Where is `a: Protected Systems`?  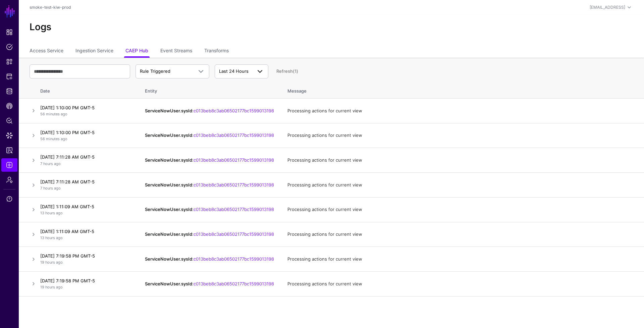
a: Protected Systems is located at coordinates (10, 76).